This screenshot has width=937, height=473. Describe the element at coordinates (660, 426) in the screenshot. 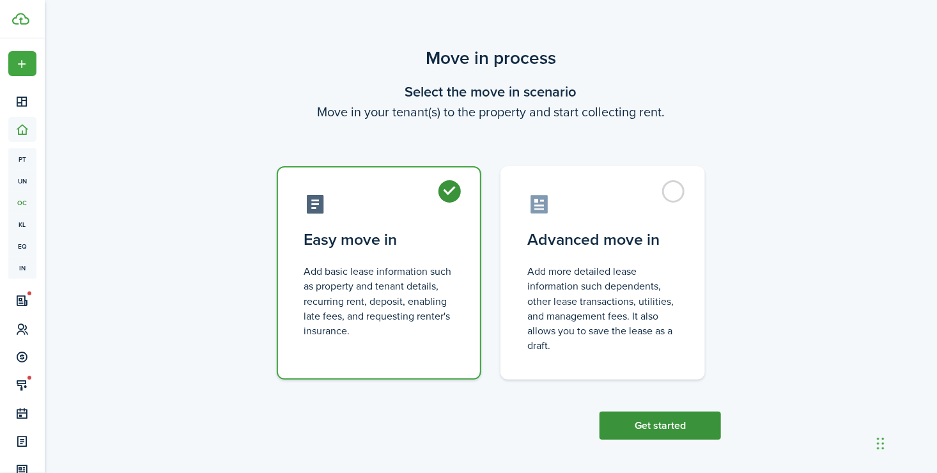

I see `button: Get started` at that location.